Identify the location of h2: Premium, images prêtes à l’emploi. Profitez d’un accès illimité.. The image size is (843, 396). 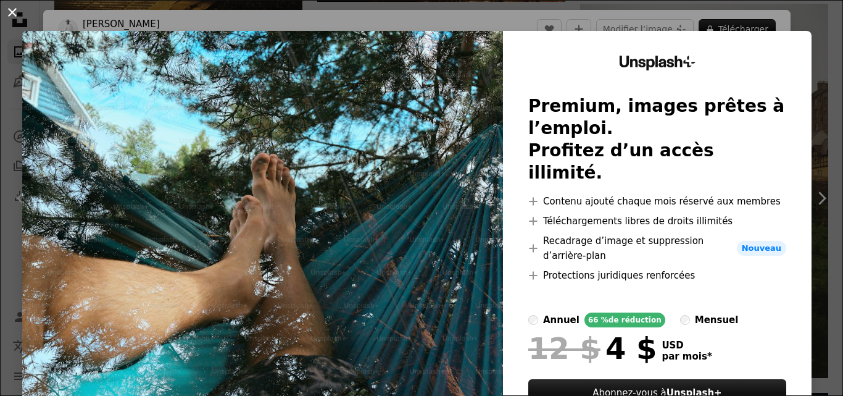
(657, 139).